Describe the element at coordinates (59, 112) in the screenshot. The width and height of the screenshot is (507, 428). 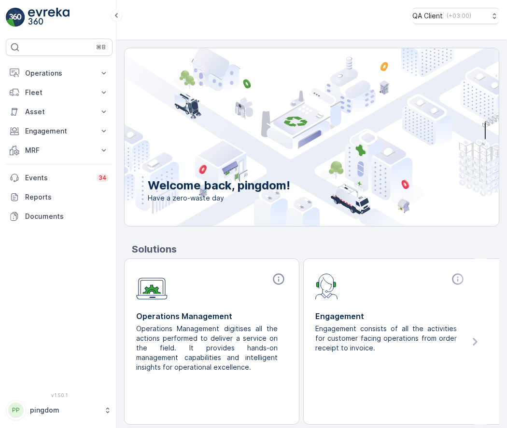
I see `p: Asset` at that location.